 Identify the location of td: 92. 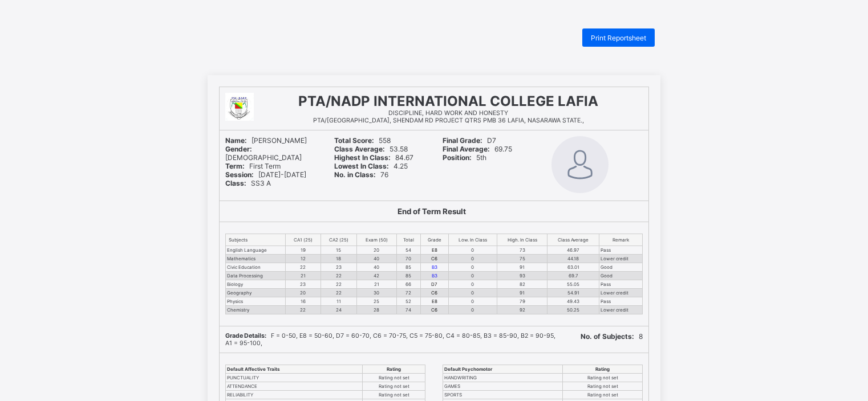
(523, 310).